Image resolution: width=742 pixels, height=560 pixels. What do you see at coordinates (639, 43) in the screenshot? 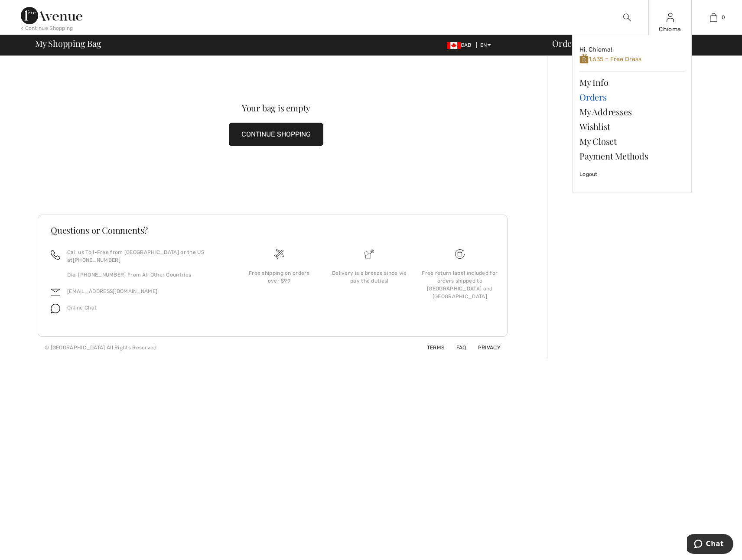
I see `div: Order Summary` at bounding box center [639, 43].